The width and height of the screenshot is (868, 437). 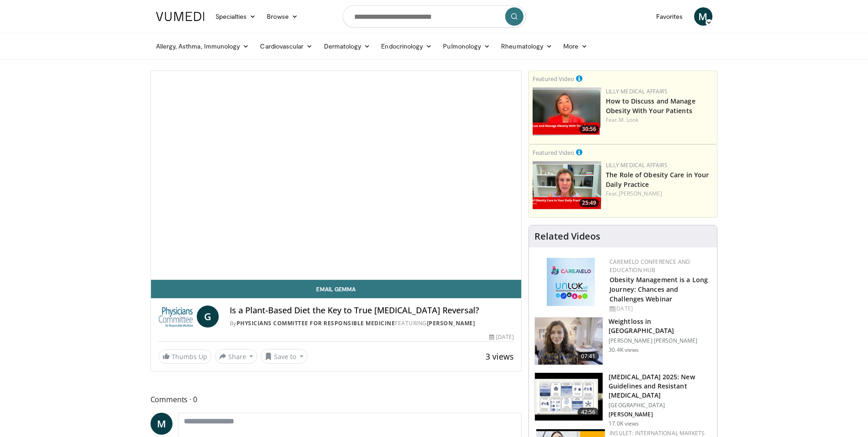 I want to click on a: G, so click(x=208, y=316).